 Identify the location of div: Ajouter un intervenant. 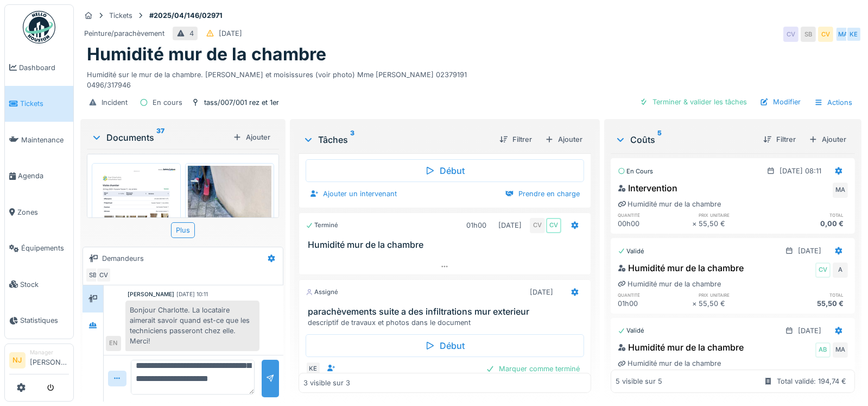
(353, 193).